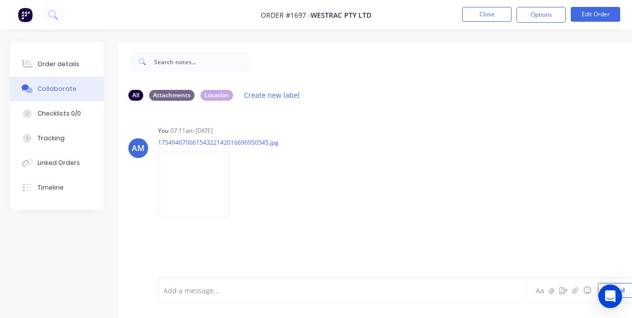 The height and width of the screenshot is (318, 632). What do you see at coordinates (172, 95) in the screenshot?
I see `div: Attachments` at bounding box center [172, 95].